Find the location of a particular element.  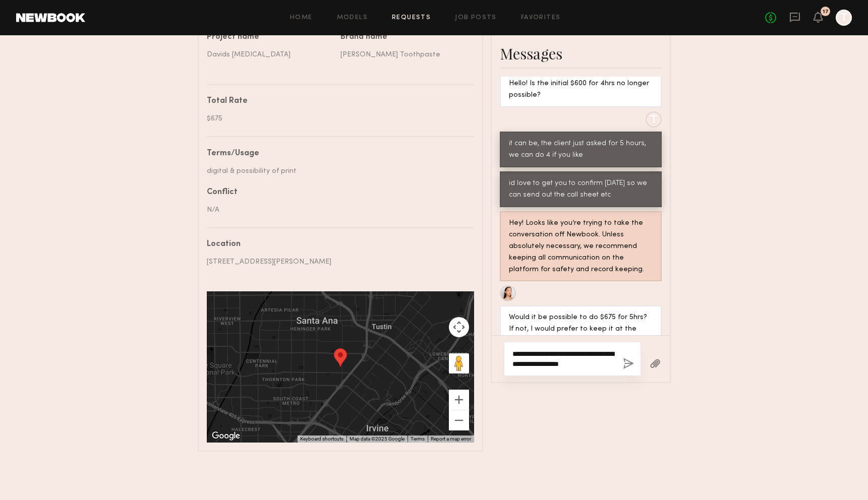

a: Job Posts is located at coordinates (476, 17).